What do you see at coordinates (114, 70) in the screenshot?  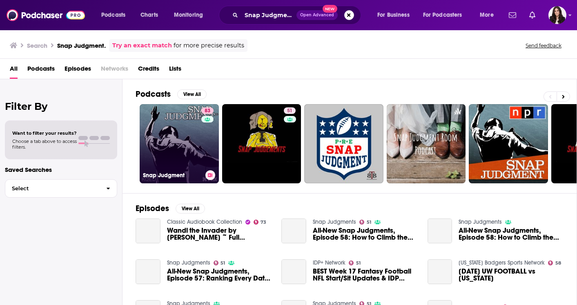 I see `span: Networks` at bounding box center [114, 70].